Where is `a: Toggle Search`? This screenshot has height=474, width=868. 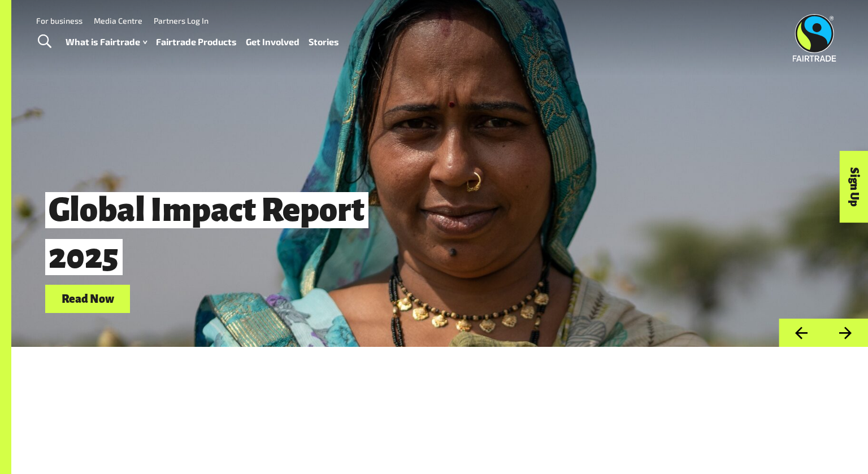
a: Toggle Search is located at coordinates (44, 42).